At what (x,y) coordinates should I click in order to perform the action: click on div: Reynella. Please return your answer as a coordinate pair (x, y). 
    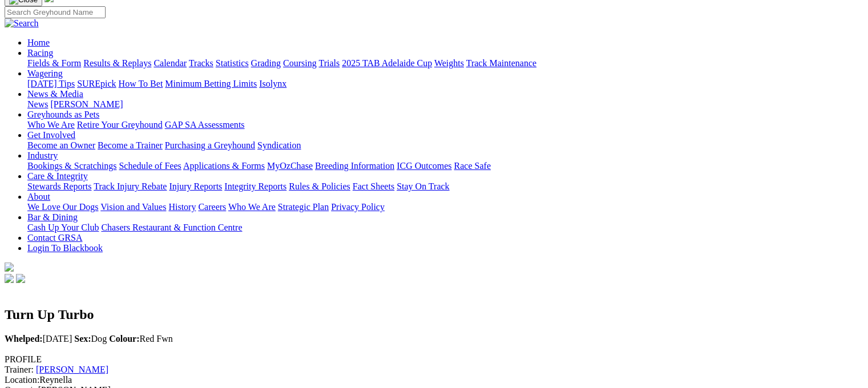
    Looking at the image, I should click on (434, 380).